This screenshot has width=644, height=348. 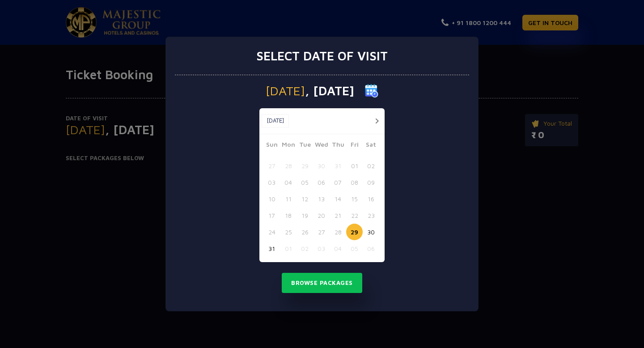 I want to click on button: 19, so click(x=305, y=215).